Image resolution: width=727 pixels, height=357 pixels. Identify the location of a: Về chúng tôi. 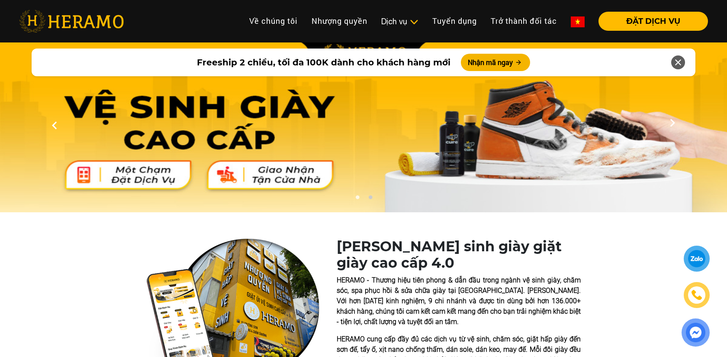
(274, 21).